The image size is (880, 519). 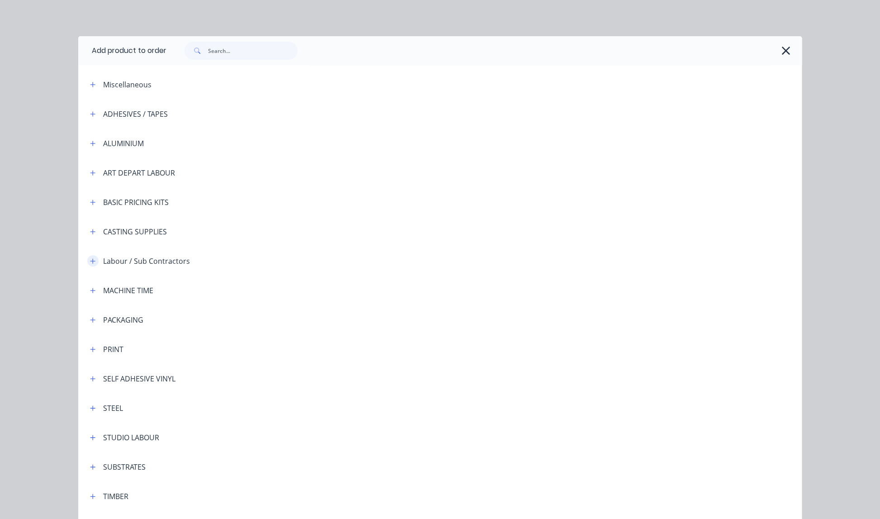 I want to click on div: BASIC PRICING KITS, so click(x=136, y=202).